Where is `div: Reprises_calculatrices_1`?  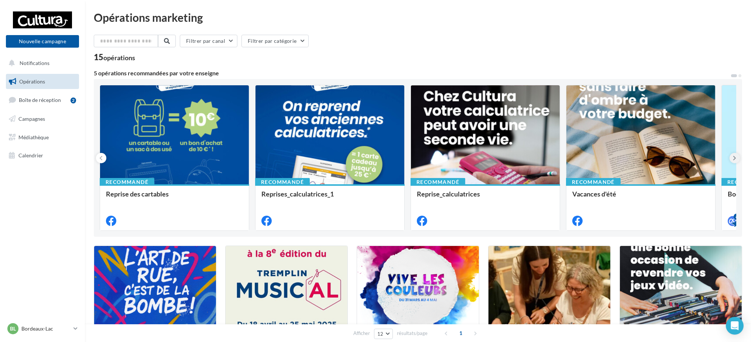 div: Reprises_calculatrices_1 is located at coordinates (330, 197).